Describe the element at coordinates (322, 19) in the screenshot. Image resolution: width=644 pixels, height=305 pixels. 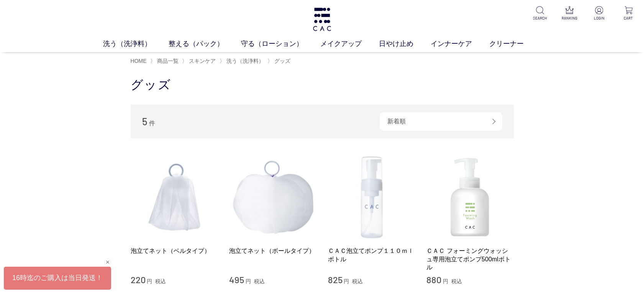
I see `img: logo` at that location.